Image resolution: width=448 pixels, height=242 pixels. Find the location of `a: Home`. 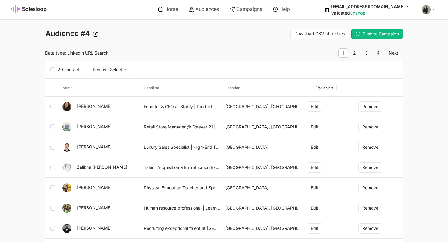

a: Home is located at coordinates (168, 9).